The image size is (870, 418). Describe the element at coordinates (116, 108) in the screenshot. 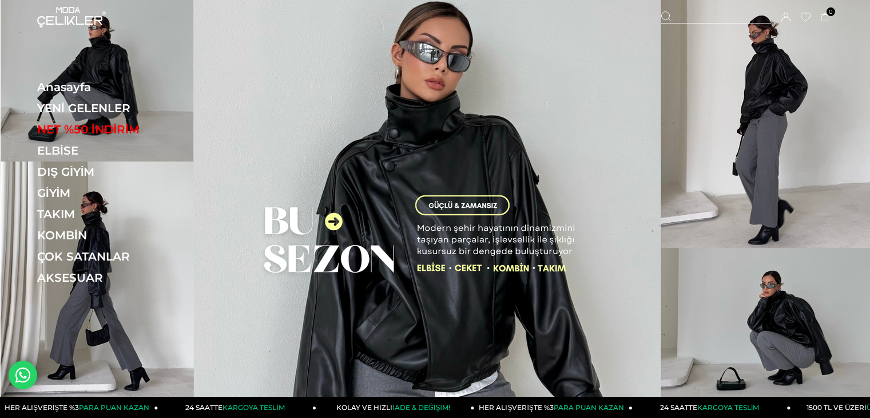

I see `a: YENİ GELENLER` at that location.